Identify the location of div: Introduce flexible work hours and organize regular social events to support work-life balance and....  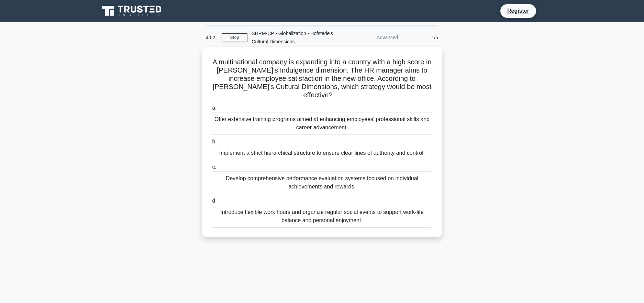
(322, 216).